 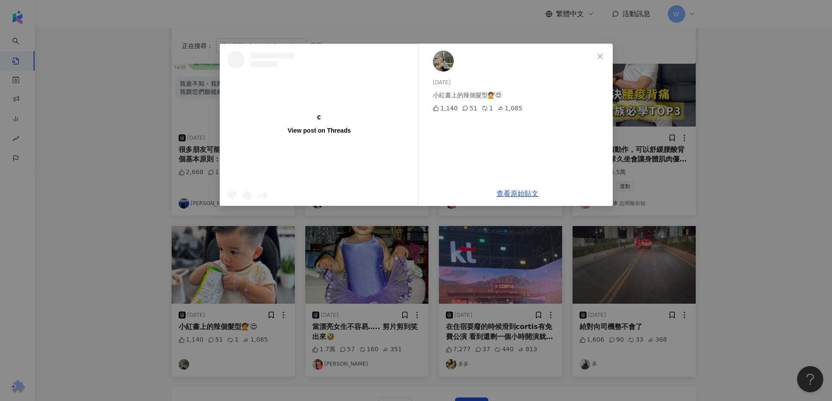 What do you see at coordinates (517, 193) in the screenshot?
I see `a: 查看原始貼文` at bounding box center [517, 193].